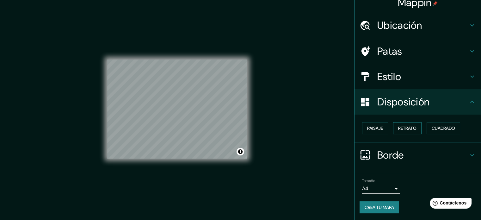  I want to click on button: Paisaje, so click(375, 128).